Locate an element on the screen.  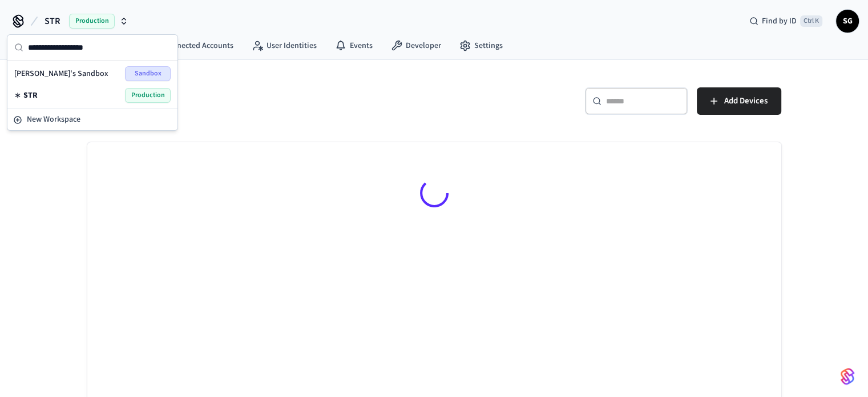
button: SG is located at coordinates (847, 21).